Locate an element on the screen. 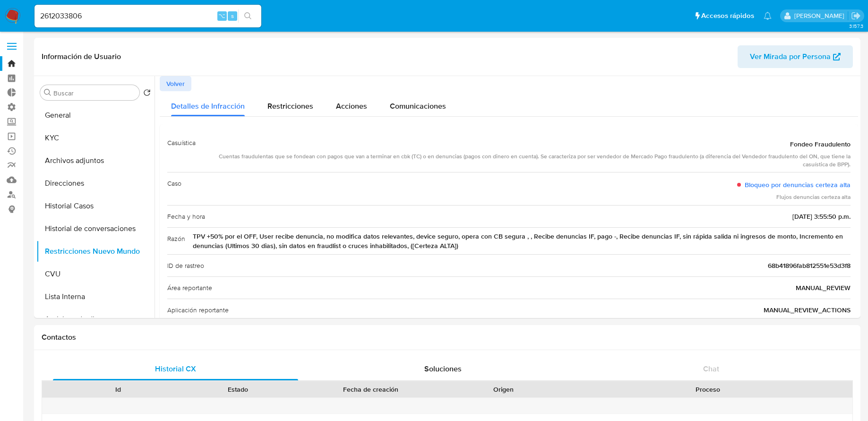 This screenshot has width=868, height=421. button: Buscar is located at coordinates (48, 93).